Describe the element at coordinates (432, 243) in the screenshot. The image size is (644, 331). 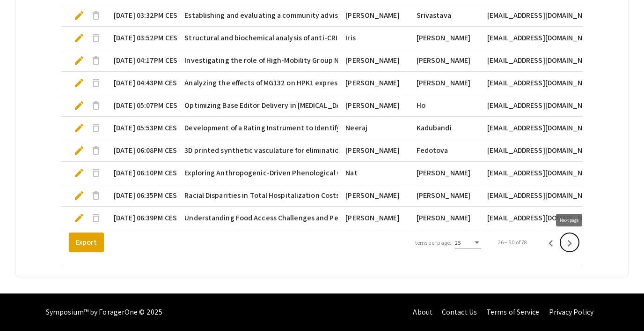
I see `div: Items per page:` at that location.